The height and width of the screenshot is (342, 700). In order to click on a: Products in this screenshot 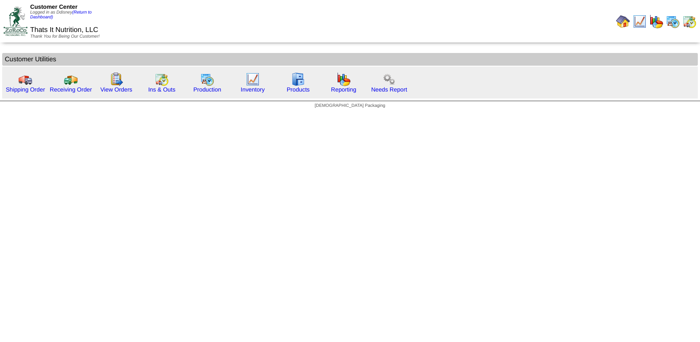, I will do `click(298, 89)`.